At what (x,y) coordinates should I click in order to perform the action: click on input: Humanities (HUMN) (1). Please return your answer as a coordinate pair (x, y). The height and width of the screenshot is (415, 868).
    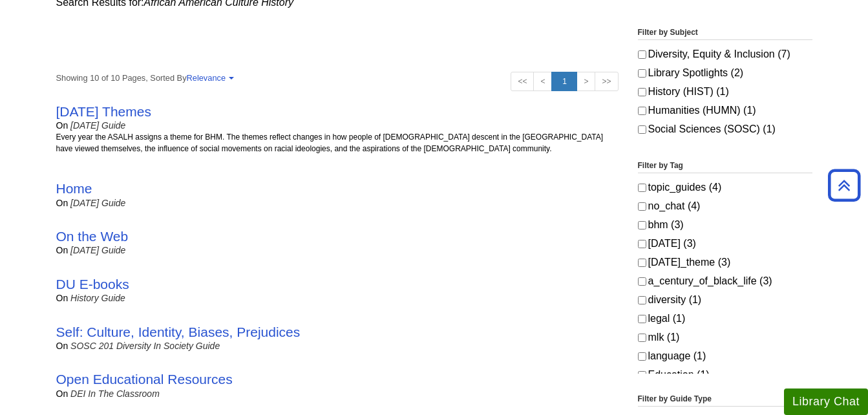
    Looking at the image, I should click on (642, 111).